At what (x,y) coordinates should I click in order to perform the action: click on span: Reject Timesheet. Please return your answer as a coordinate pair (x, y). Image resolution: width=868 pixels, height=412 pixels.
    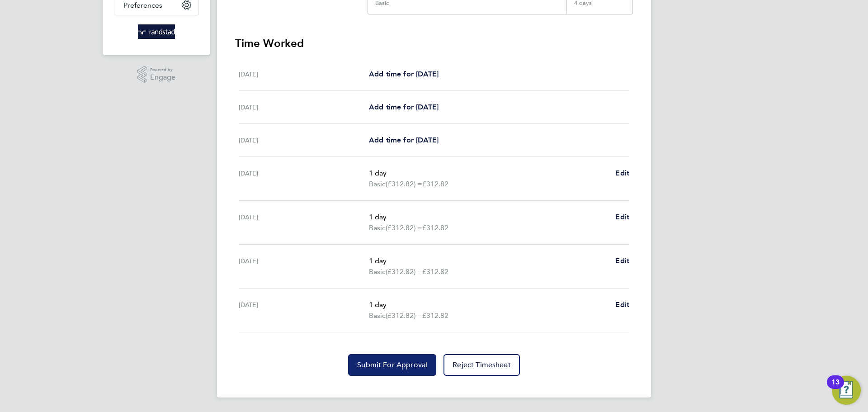
    Looking at the image, I should click on (481, 365).